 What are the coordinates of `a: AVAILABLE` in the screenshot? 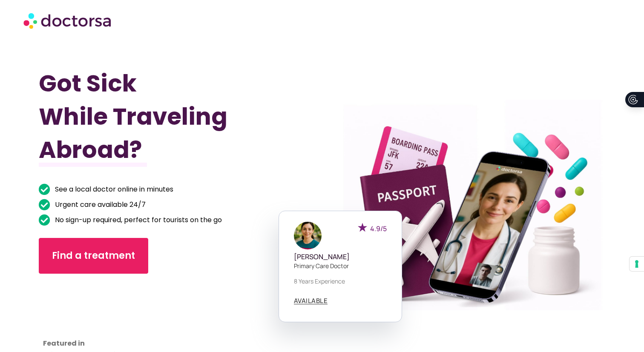 It's located at (311, 301).